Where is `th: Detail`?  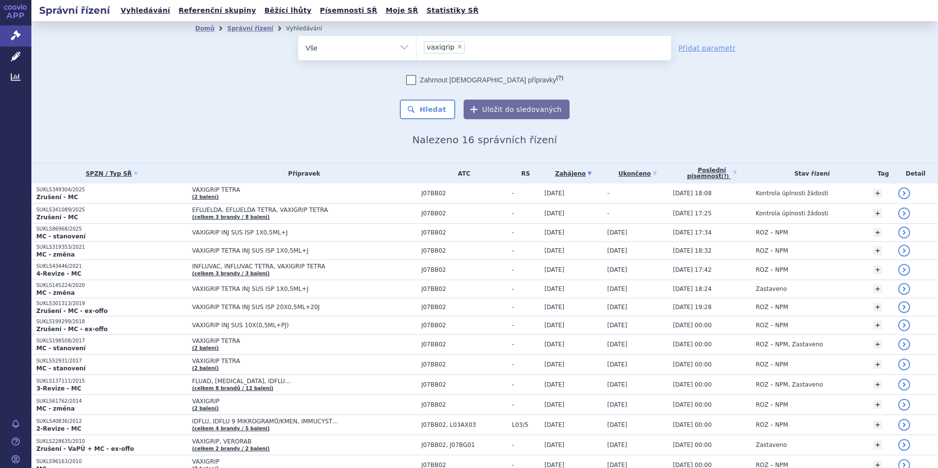 th: Detail is located at coordinates (915, 173).